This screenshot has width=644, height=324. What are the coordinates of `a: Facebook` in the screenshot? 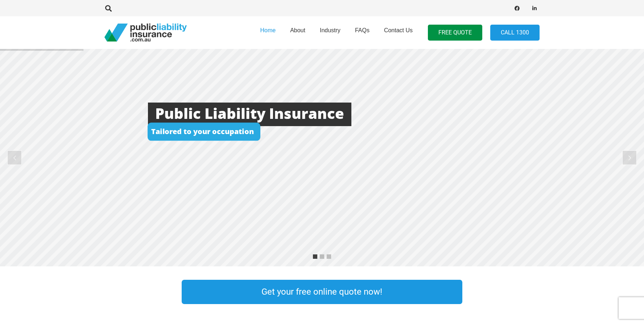 It's located at (517, 8).